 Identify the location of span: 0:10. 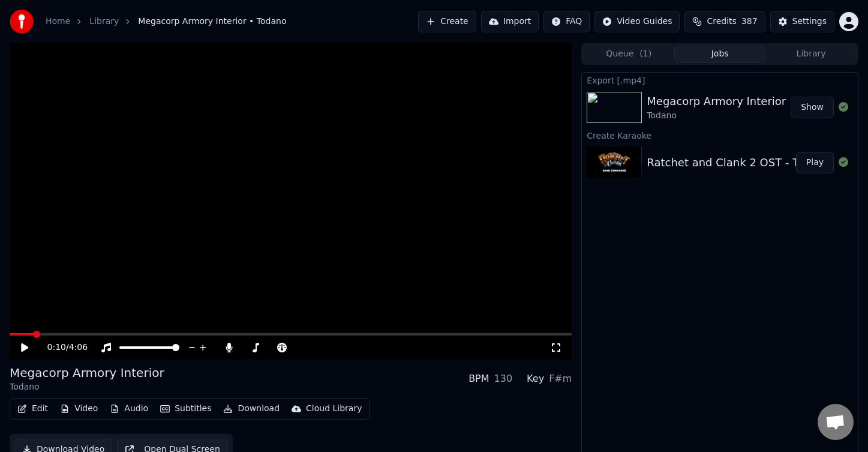
(57, 347).